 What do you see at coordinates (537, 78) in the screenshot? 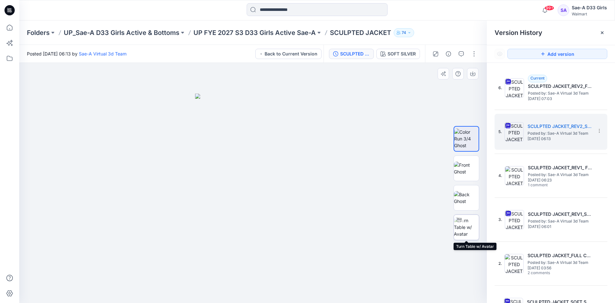
I see `span: Current` at bounding box center [537, 78].